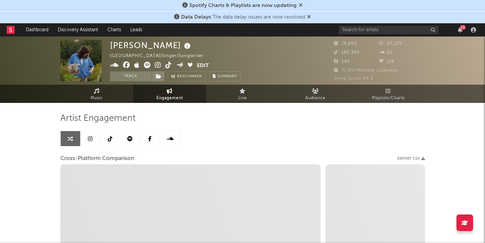 This screenshot has height=243, width=485. What do you see at coordinates (353, 78) in the screenshot?
I see `span: Jump Score: 84.5` at bounding box center [353, 78].